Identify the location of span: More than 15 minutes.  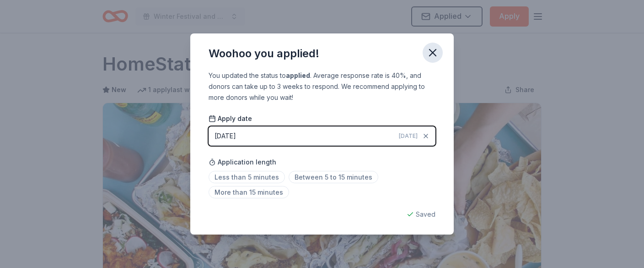
(249, 192).